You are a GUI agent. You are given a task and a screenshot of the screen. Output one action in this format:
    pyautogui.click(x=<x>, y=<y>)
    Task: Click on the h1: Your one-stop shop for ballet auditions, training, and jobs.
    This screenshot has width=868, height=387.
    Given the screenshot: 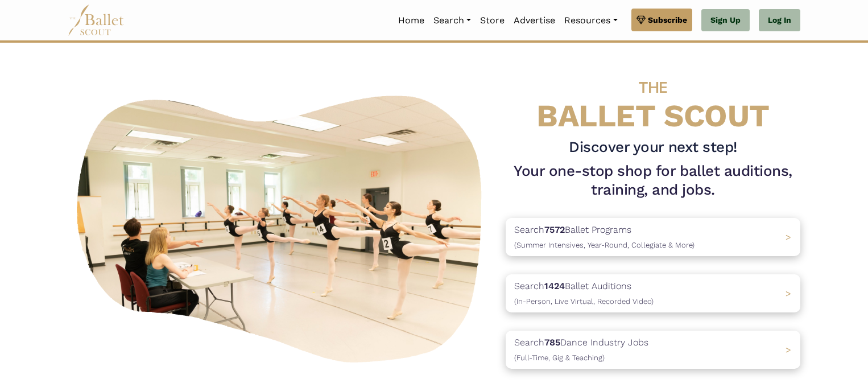 What is the action you would take?
    pyautogui.click(x=653, y=181)
    